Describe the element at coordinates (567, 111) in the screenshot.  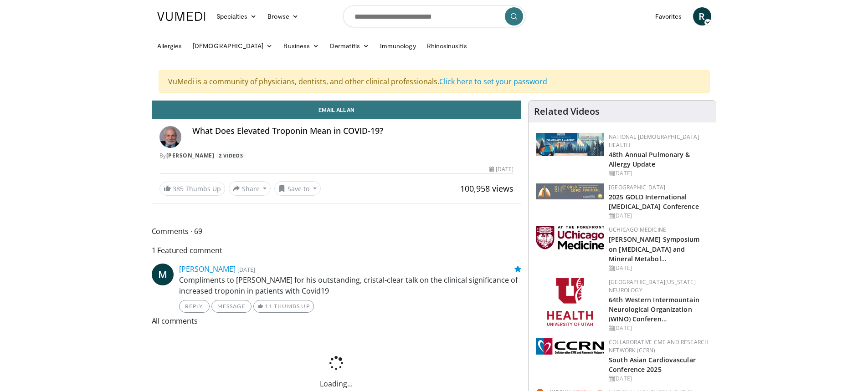
I see `h4: Related Videos` at that location.